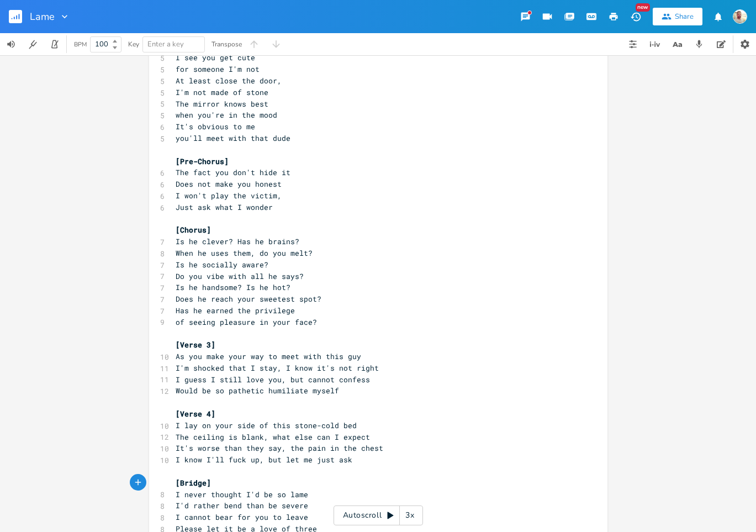 The height and width of the screenshot is (532, 756). Describe the element at coordinates (42, 17) in the screenshot. I see `span: Lame` at that location.